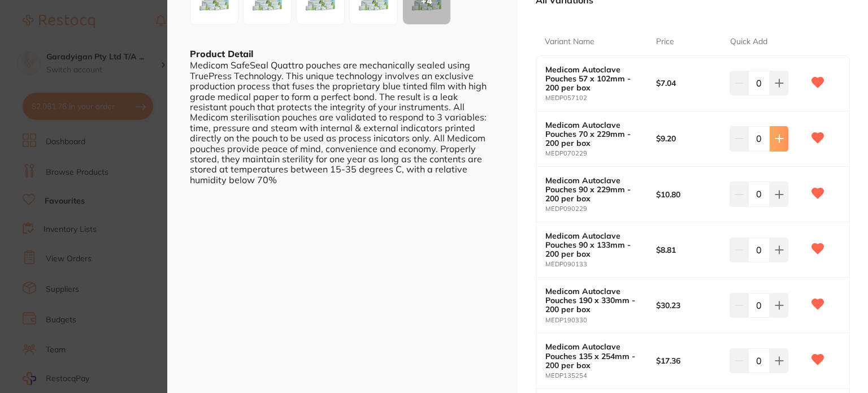  What do you see at coordinates (665, 42) in the screenshot?
I see `p: Price` at bounding box center [665, 42].